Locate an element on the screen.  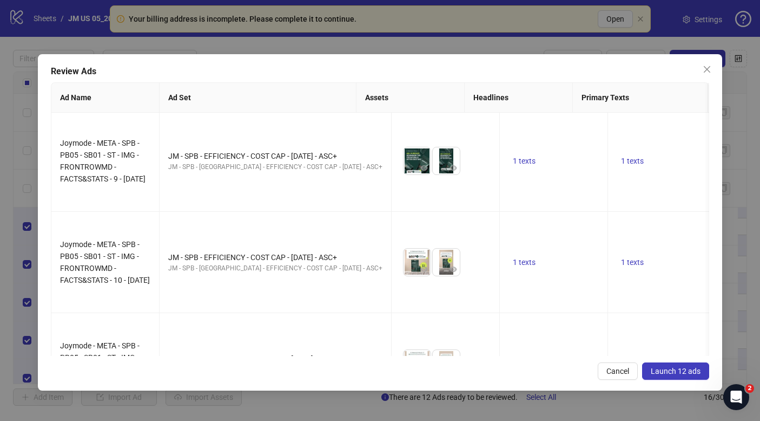
th: Assets is located at coordinates (411, 97).